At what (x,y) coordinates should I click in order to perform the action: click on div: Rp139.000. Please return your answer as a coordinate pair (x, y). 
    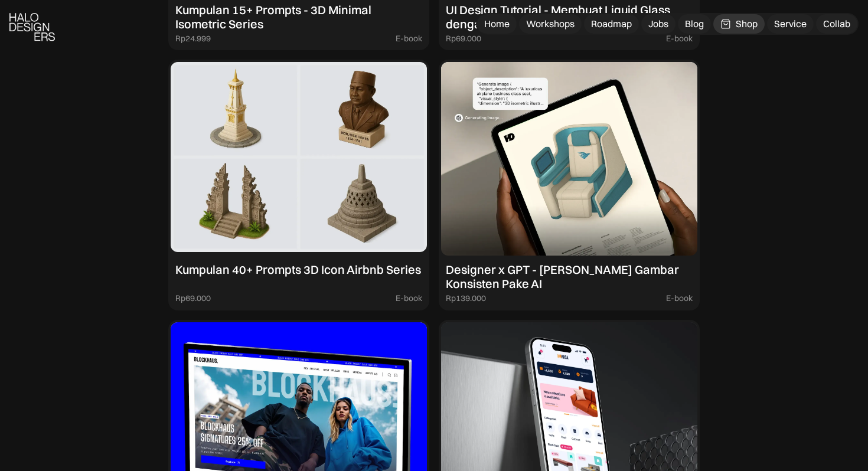
    Looking at the image, I should click on (466, 298).